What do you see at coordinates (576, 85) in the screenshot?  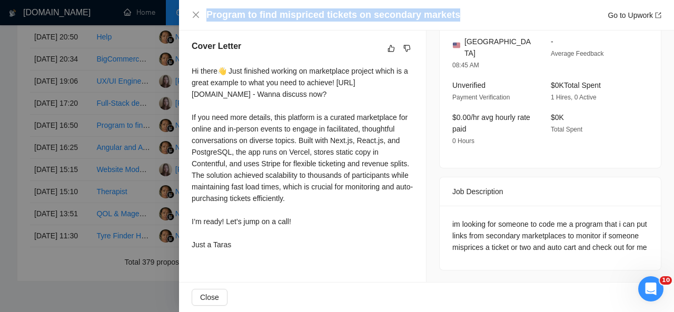 I see `span: $0K Total Spent` at bounding box center [576, 85].